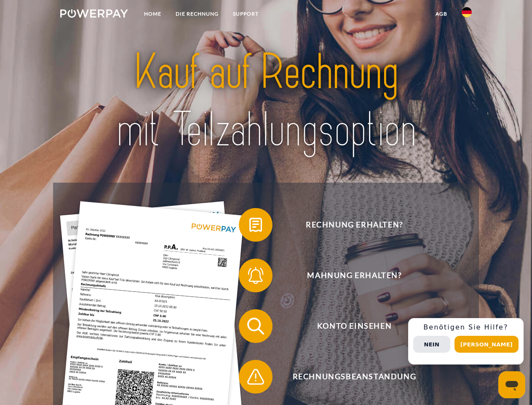 The width and height of the screenshot is (532, 405). Describe the element at coordinates (348, 377) in the screenshot. I see `button: Rechnungsbeanstandung` at that location.